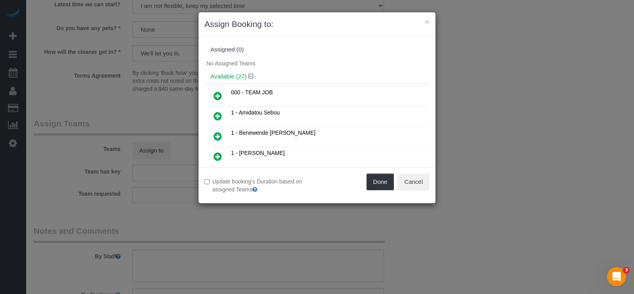 This screenshot has width=634, height=294. I want to click on span: 1 - Amidatou Sebou, so click(255, 113).